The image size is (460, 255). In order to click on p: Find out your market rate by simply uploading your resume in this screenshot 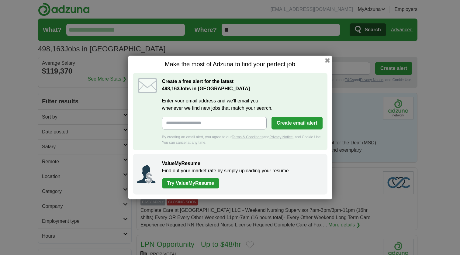, I will do `click(242, 171)`.